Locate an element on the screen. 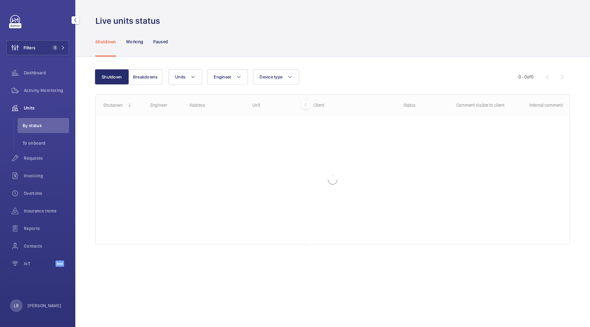  span: Dashboard is located at coordinates (46, 73).